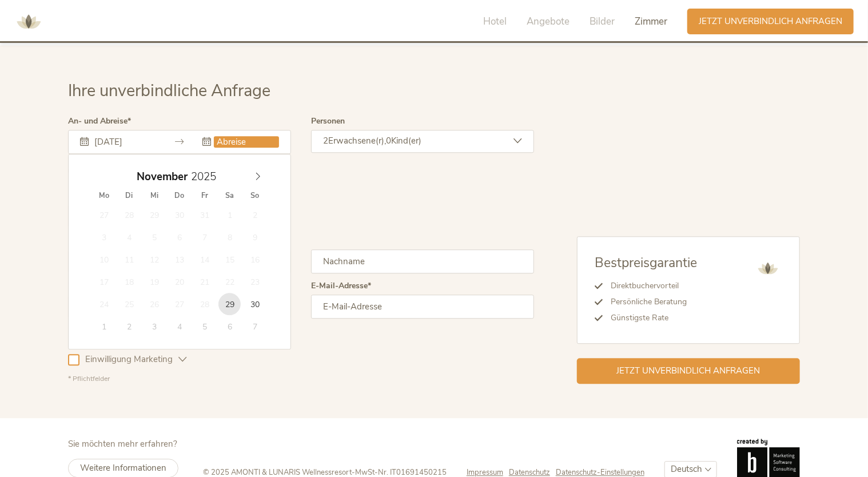 This screenshot has height=477, width=868. Describe the element at coordinates (230, 196) in the screenshot. I see `span: Sa` at that location.